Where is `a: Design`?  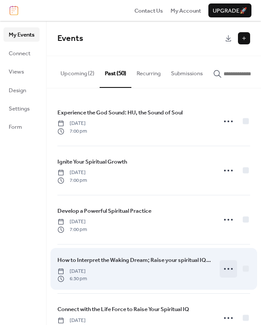 a: Design is located at coordinates (21, 90).